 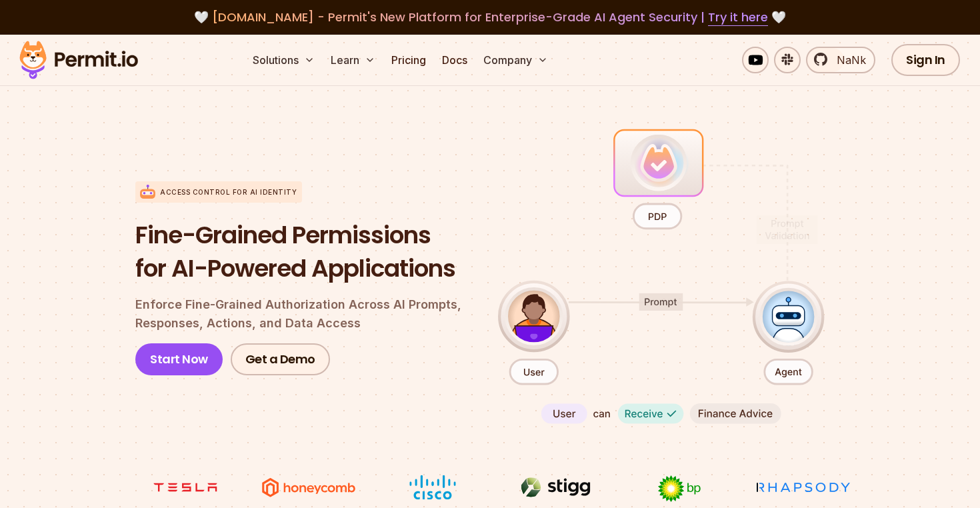 I want to click on img: Honeycomb, so click(x=309, y=488).